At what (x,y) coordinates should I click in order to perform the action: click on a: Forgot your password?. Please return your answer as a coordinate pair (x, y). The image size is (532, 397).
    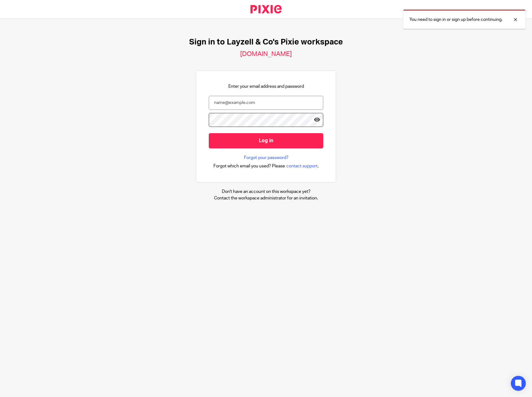
    Looking at the image, I should click on (266, 157).